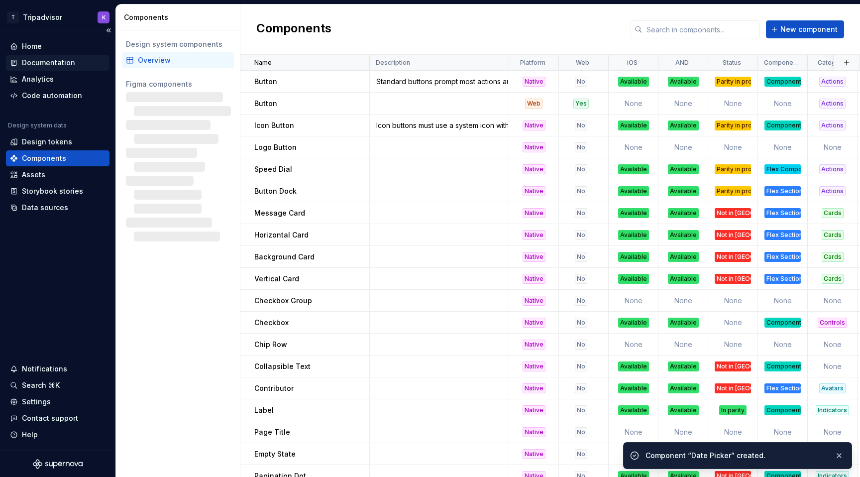 This screenshot has width=860, height=477. Describe the element at coordinates (282, 366) in the screenshot. I see `p: Collapsible Text` at that location.